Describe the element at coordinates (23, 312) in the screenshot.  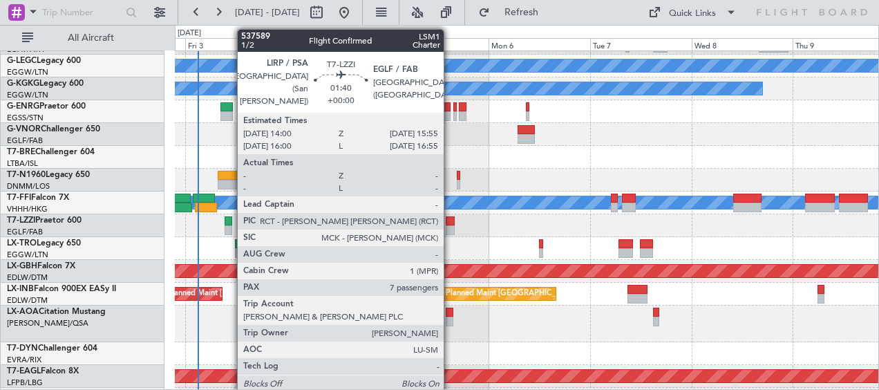
I see `span: LX-AOA` at that location.